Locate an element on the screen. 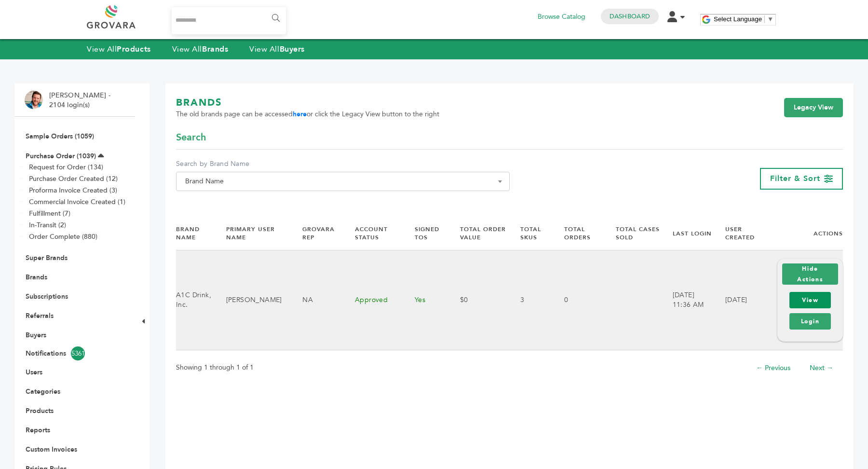 Image resolution: width=868 pixels, height=469 pixels. th: Signed TOS is located at coordinates (425, 234).